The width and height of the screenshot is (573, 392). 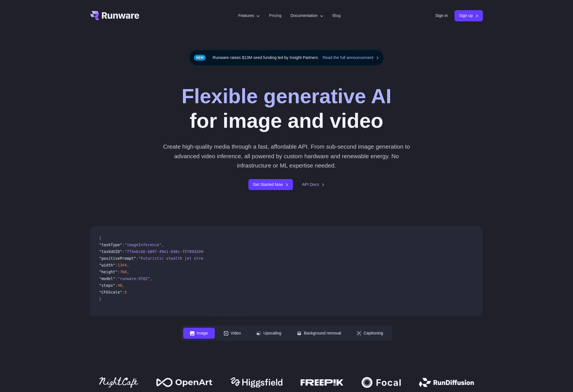 I want to click on a: Go to /, so click(x=114, y=15).